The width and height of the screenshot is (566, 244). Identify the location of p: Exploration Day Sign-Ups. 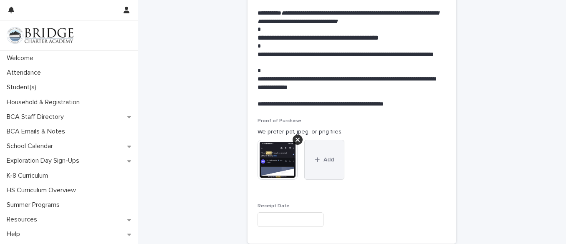
(45, 161).